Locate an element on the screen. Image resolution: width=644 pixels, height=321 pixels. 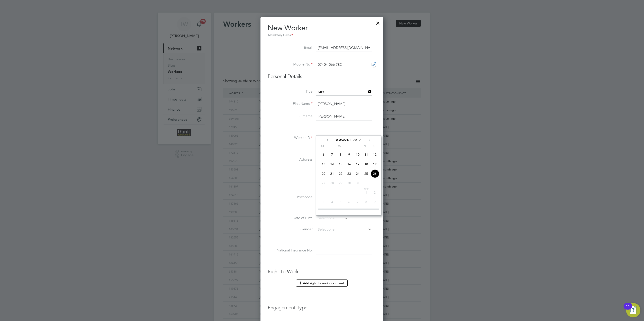
h3: Right To Work is located at coordinates (322, 271).